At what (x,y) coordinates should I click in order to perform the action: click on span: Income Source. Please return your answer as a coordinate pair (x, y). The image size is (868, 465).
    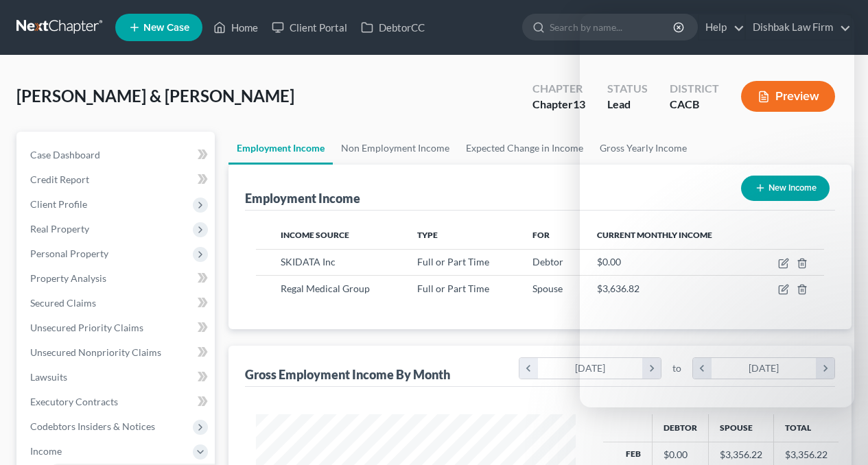
    Looking at the image, I should click on (315, 234).